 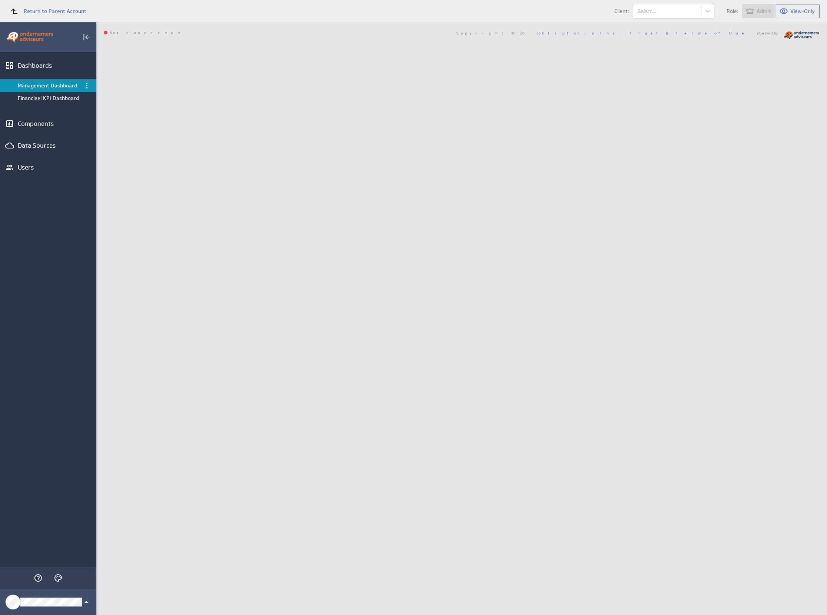 I want to click on div: Dashboard menu, so click(x=87, y=86).